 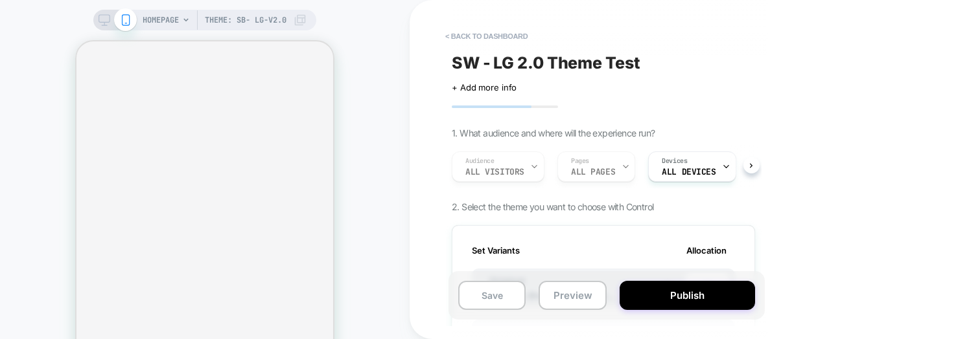 I want to click on span: SW - LG 2.0 Theme Test, so click(x=546, y=63).